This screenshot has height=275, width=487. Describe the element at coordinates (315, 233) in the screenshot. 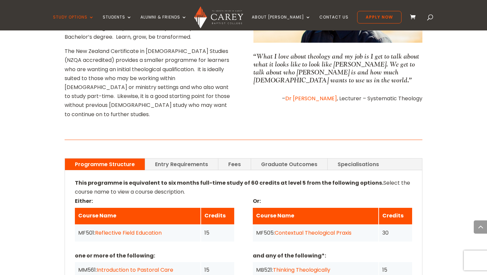

I see `div: MF505:` at that location.